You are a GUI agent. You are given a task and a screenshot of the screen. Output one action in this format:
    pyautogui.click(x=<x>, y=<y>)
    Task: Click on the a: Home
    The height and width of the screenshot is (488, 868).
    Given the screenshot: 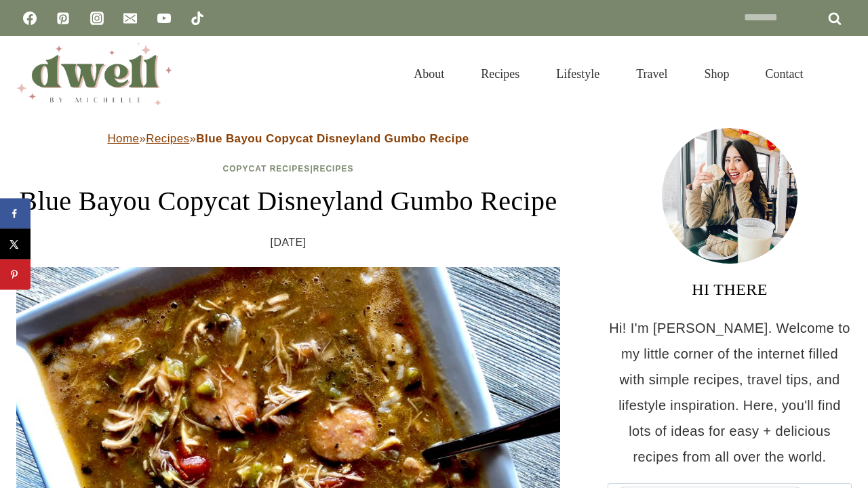 What is the action you would take?
    pyautogui.click(x=123, y=139)
    